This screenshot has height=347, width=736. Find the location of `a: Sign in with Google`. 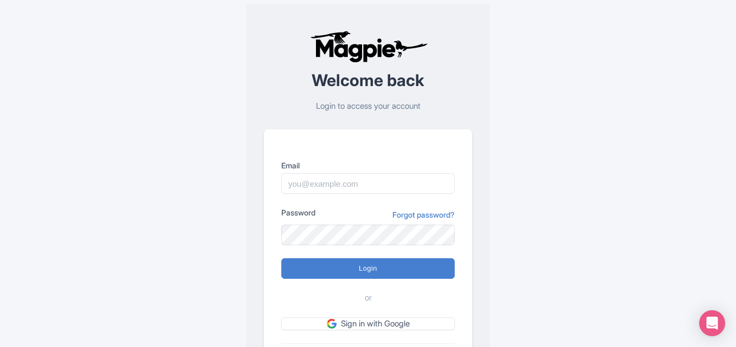

a: Sign in with Google is located at coordinates (368, 324).